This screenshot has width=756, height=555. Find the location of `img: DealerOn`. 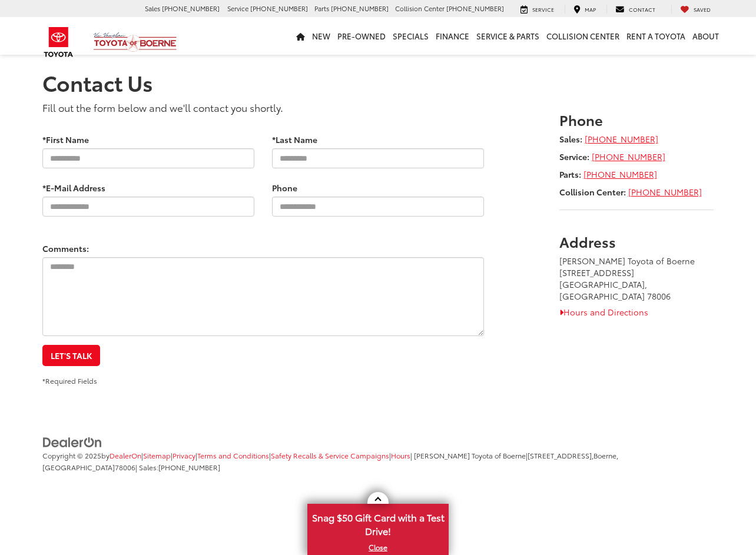

img: DealerOn is located at coordinates (72, 443).